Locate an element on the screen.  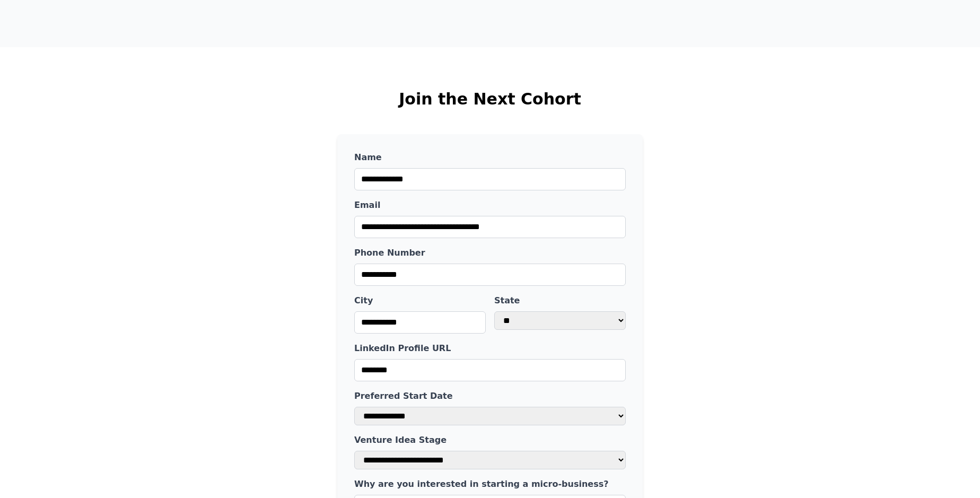
label: State is located at coordinates (560, 300).